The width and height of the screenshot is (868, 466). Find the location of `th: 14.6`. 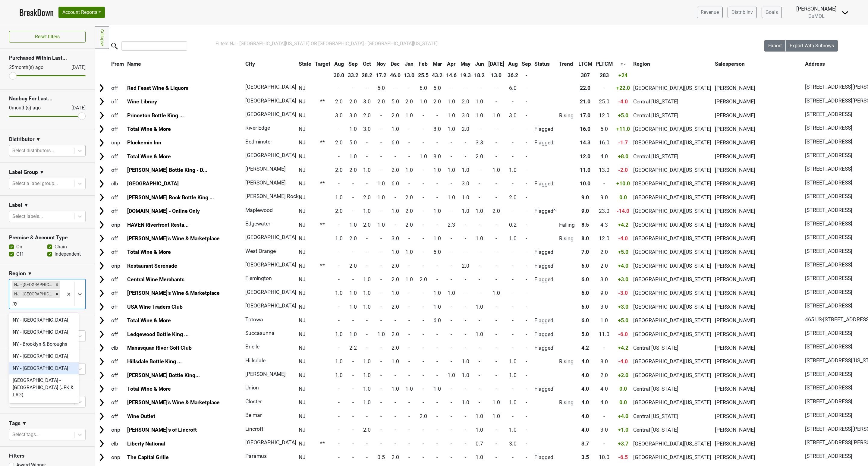

th: 14.6 is located at coordinates (451, 75).